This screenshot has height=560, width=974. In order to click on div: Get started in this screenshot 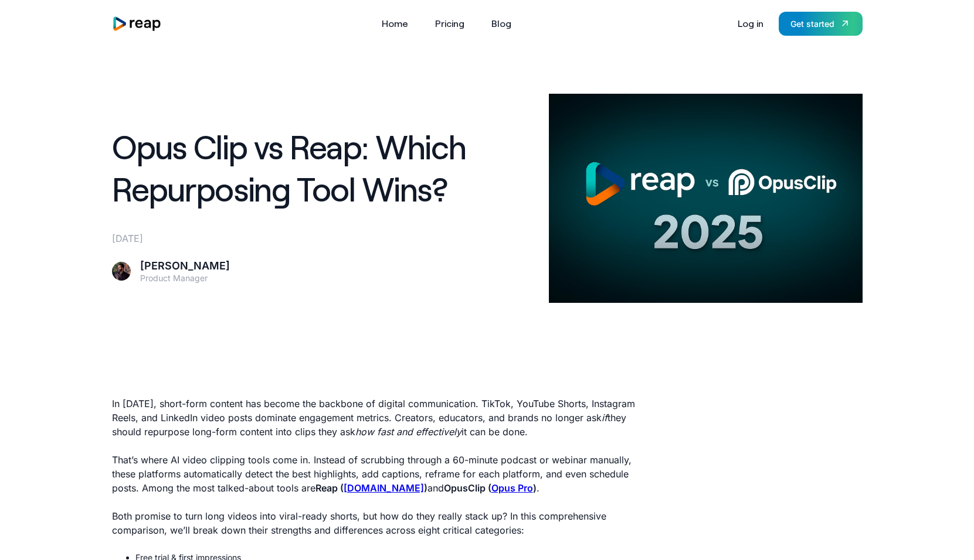, I will do `click(812, 23)`.